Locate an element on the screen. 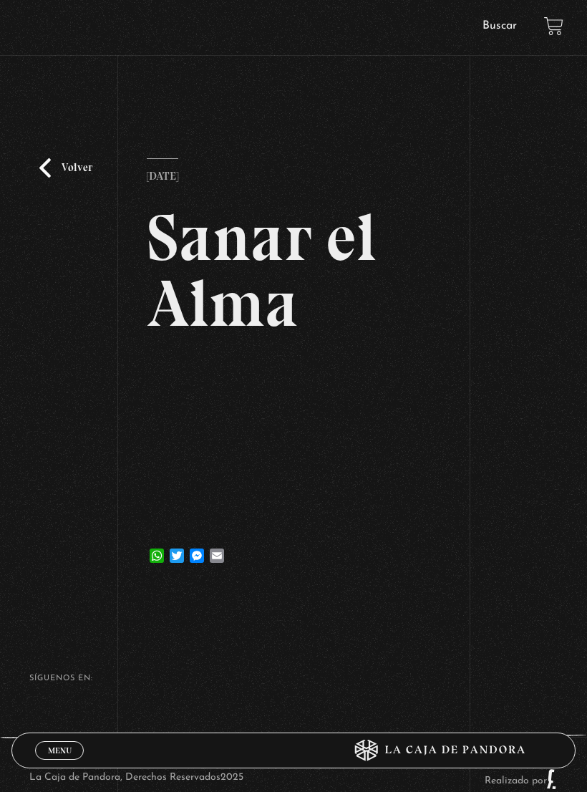  a: Twitter is located at coordinates (177, 549).